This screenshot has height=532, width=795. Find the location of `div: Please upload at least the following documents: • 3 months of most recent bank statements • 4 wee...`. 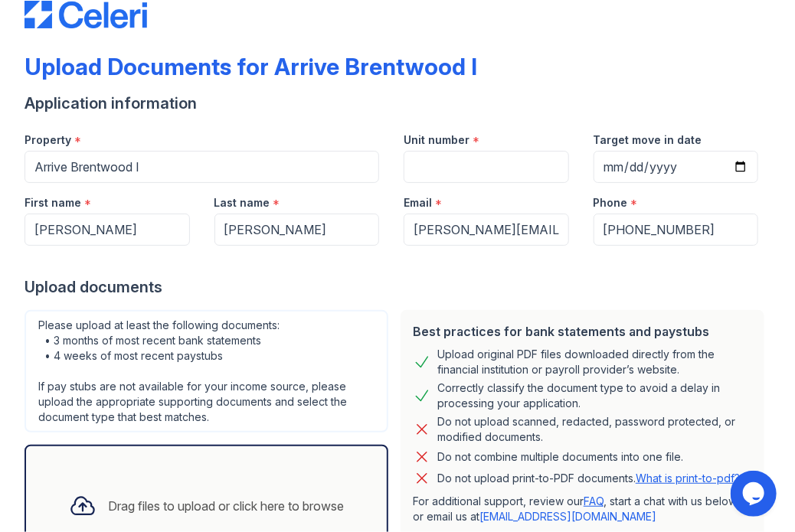

div: Please upload at least the following documents: • 3 months of most recent bank statements • 4 wee... is located at coordinates (206, 371).